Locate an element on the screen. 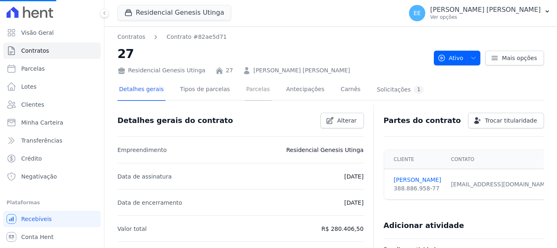 Image resolution: width=557 pixels, height=248 pixels. div: Solicitações is located at coordinates (400, 89).